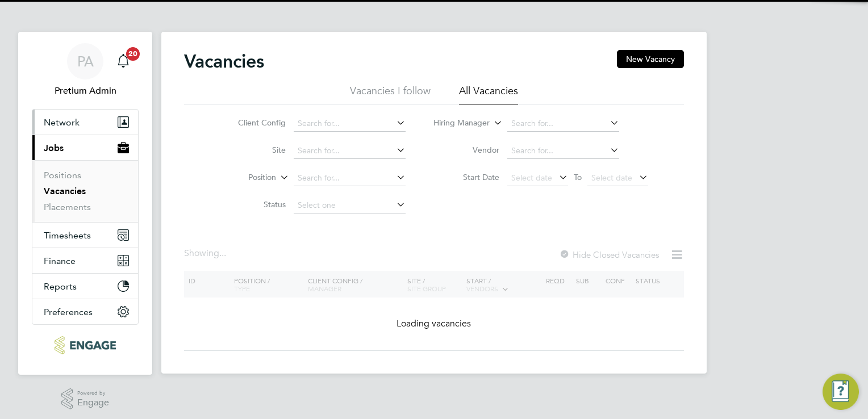 This screenshot has height=419, width=868. I want to click on span: Network, so click(61, 122).